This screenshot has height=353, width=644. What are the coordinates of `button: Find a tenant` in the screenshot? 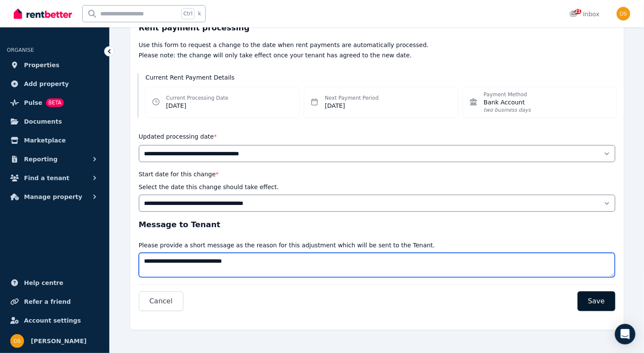 It's located at (54, 178).